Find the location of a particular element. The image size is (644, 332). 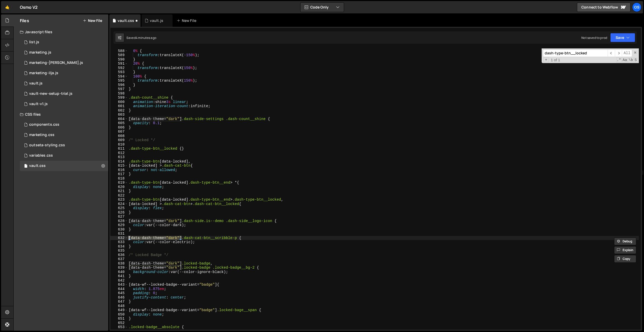

div: 642 is located at coordinates (119, 281).